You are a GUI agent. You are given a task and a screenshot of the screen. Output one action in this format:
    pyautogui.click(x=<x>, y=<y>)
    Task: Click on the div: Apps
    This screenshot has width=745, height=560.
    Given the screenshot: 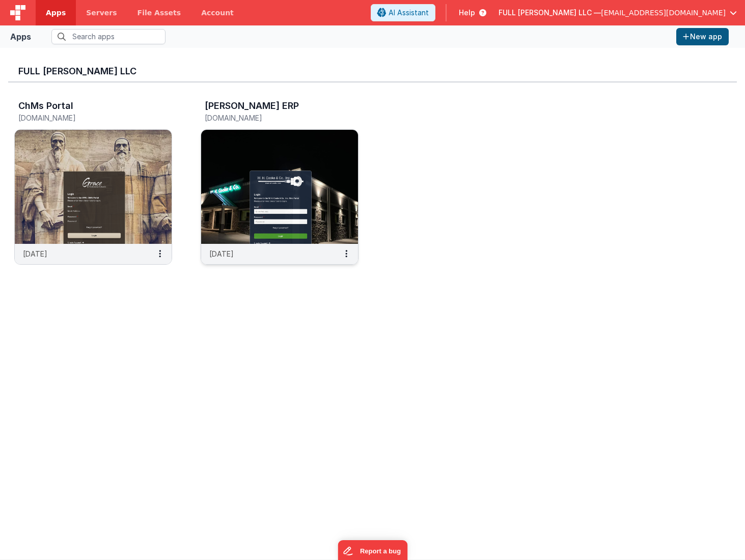 What is the action you would take?
    pyautogui.click(x=20, y=37)
    